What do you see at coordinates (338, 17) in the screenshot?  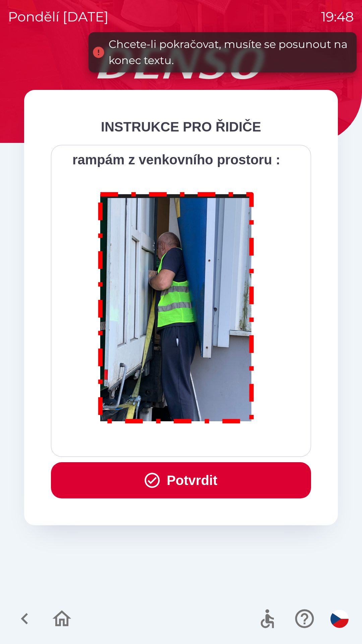 I see `p: 19:48` at bounding box center [338, 17].